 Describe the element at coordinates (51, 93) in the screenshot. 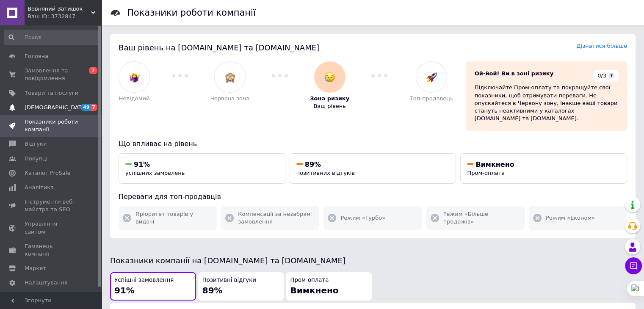

I see `span: Товари та послуги` at that location.